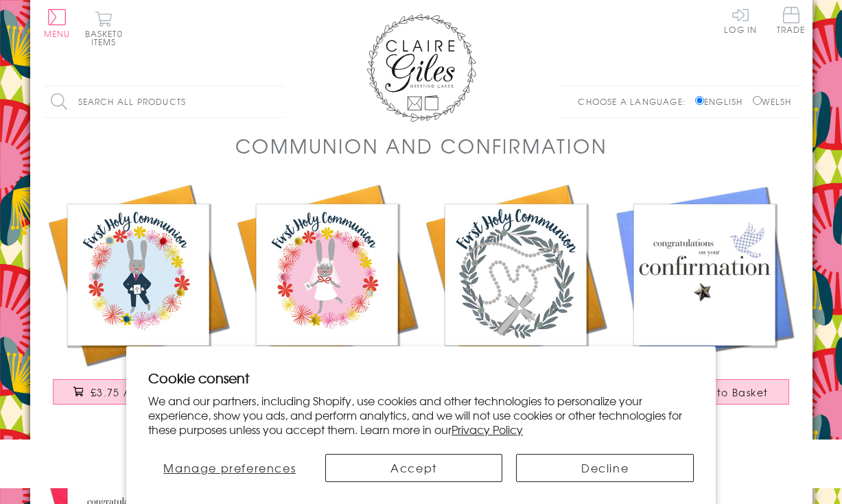  What do you see at coordinates (421, 378) in the screenshot?
I see `h2: Cookie consent` at bounding box center [421, 378].